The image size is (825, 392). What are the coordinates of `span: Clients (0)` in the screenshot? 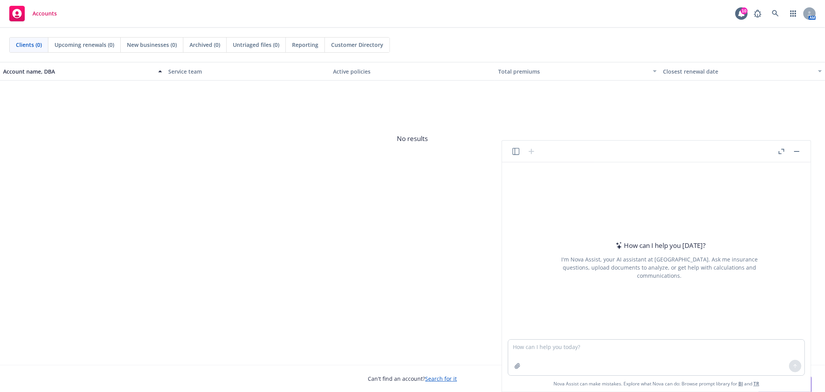 It's located at (29, 45).